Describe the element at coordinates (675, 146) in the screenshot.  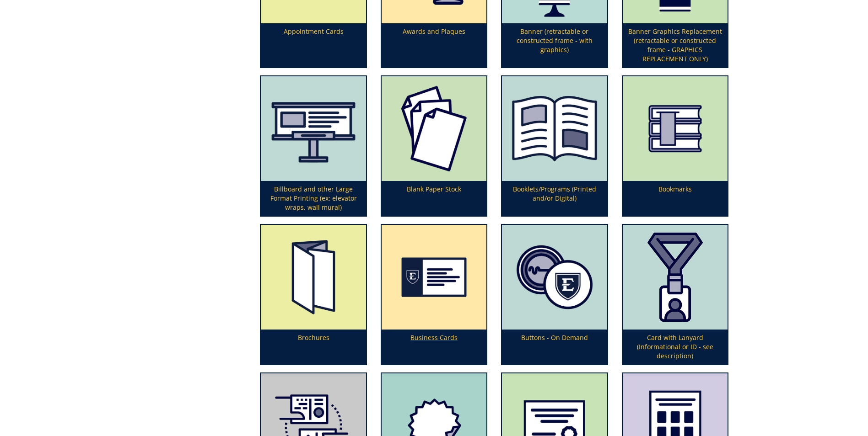
I see `a: Bookmarks` at that location.